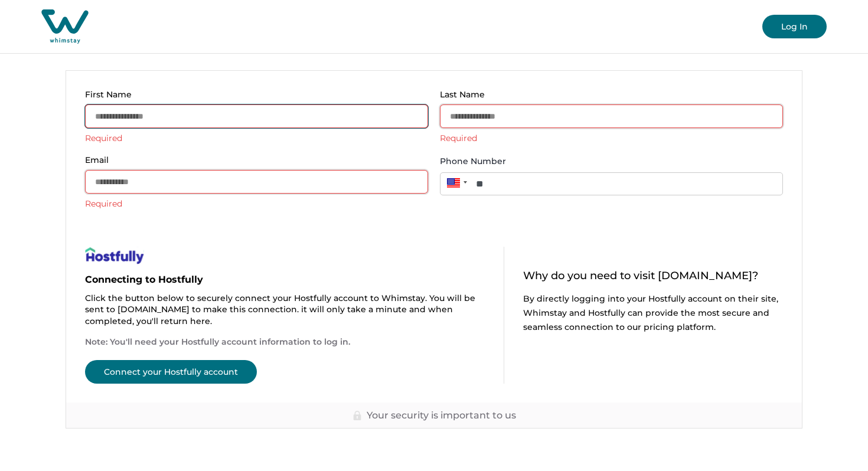 The width and height of the screenshot is (868, 471). Describe the element at coordinates (608, 161) in the screenshot. I see `label: Phone Number` at that location.